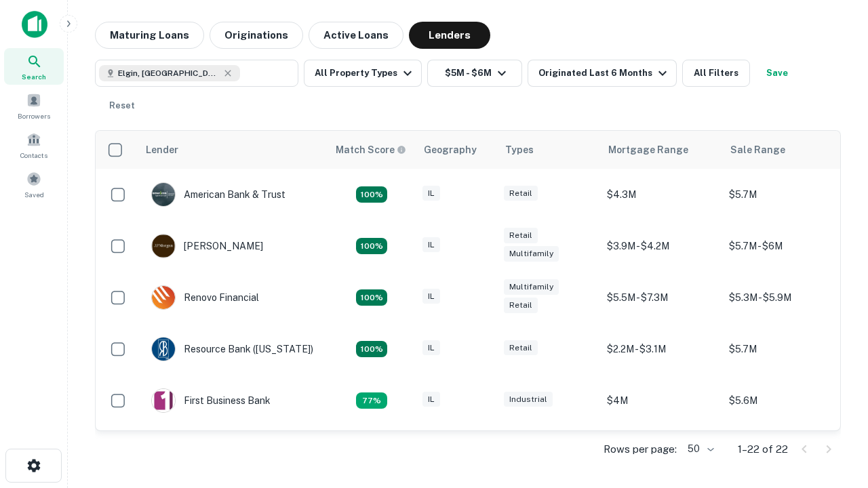 The height and width of the screenshot is (488, 868). Describe the element at coordinates (763, 450) in the screenshot. I see `p: 1–22 of 22` at that location.